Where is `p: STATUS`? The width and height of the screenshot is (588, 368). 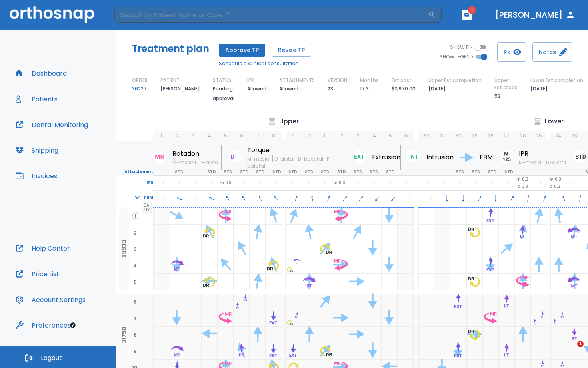
p: STATUS is located at coordinates (222, 81).